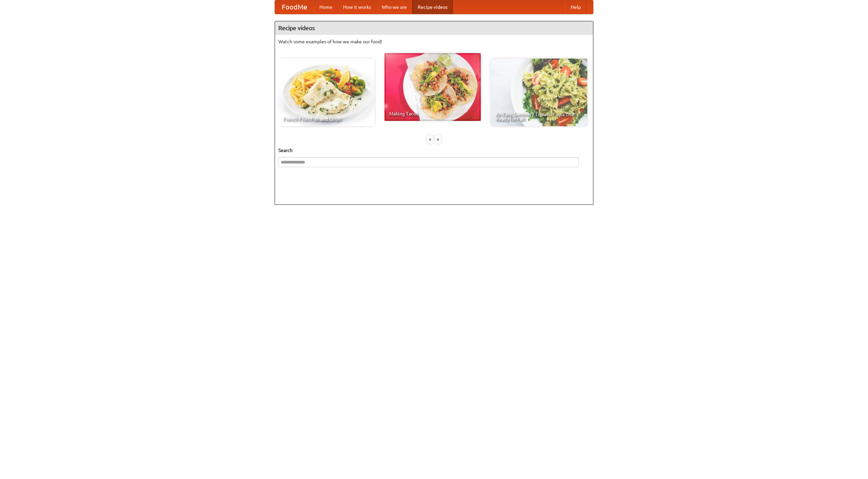 The height and width of the screenshot is (479, 868). I want to click on a: Making Tacos, so click(432, 87).